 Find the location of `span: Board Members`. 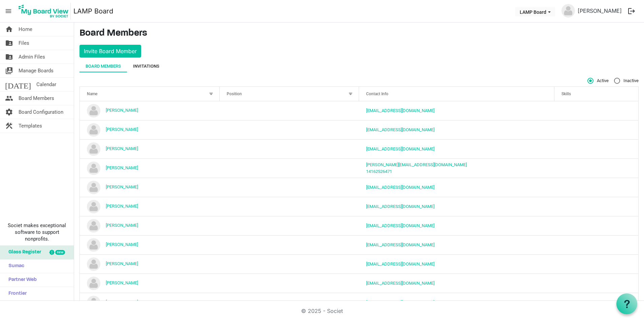

span: Board Members is located at coordinates (36, 98).